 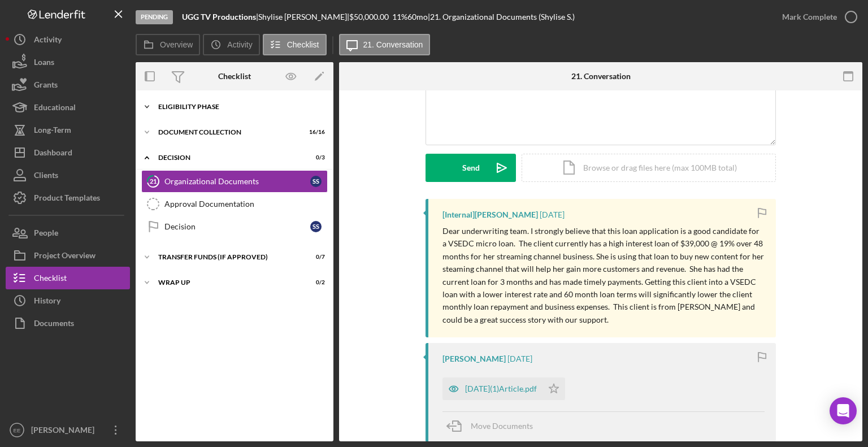 I want to click on div: Approval Documentation, so click(x=246, y=204).